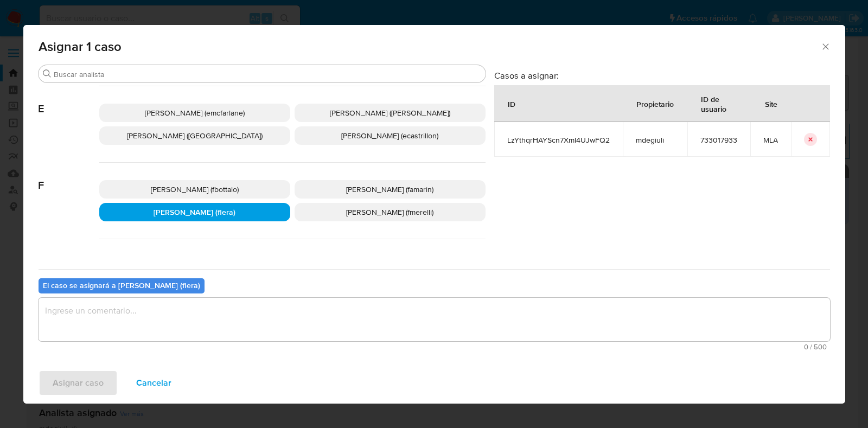 The height and width of the screenshot is (428, 868). What do you see at coordinates (69, 254) in the screenshot?
I see `span: G` at bounding box center [69, 254].